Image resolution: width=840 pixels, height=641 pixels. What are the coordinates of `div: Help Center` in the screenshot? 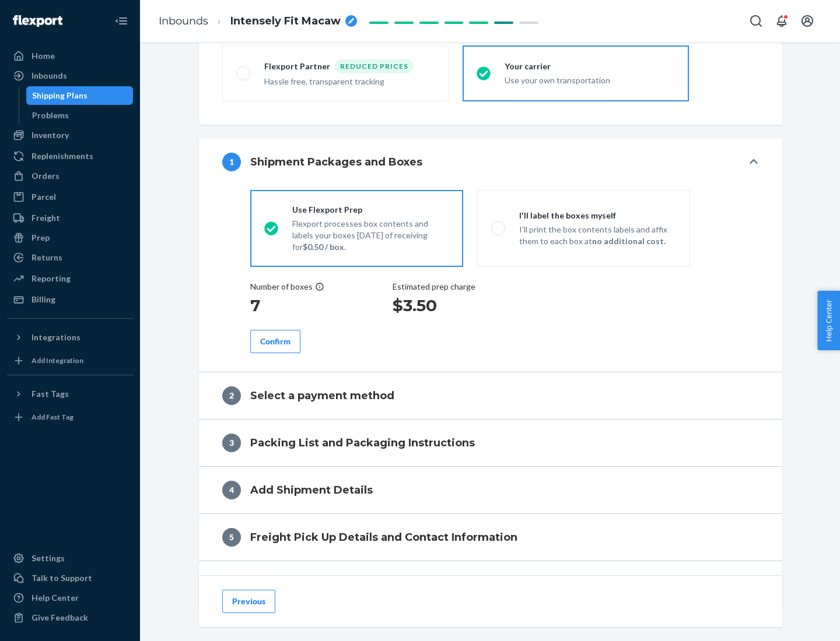 It's located at (55, 598).